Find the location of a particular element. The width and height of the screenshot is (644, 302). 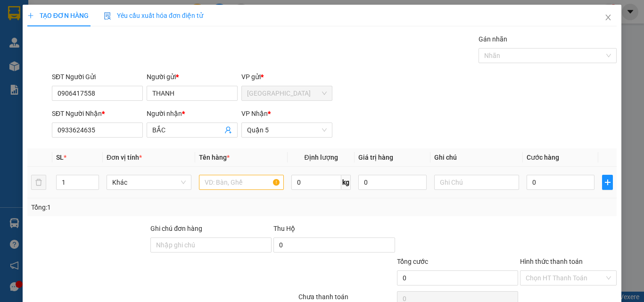

span: kg is located at coordinates (346, 182).